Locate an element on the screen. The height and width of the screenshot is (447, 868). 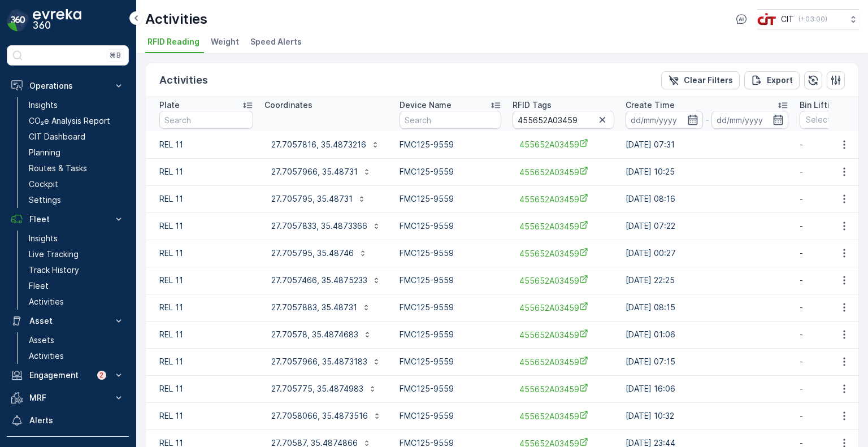
a: Cockpit is located at coordinates (76, 185).